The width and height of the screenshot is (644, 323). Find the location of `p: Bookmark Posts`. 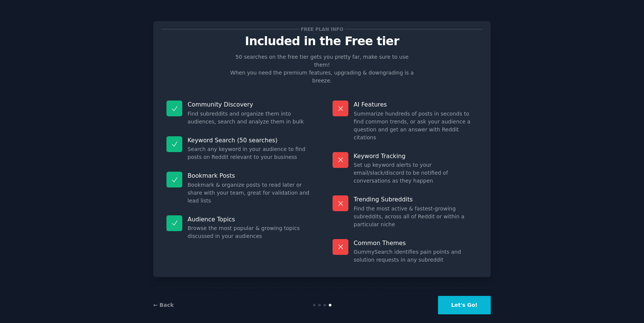

p: Bookmark Posts is located at coordinates (250, 175).